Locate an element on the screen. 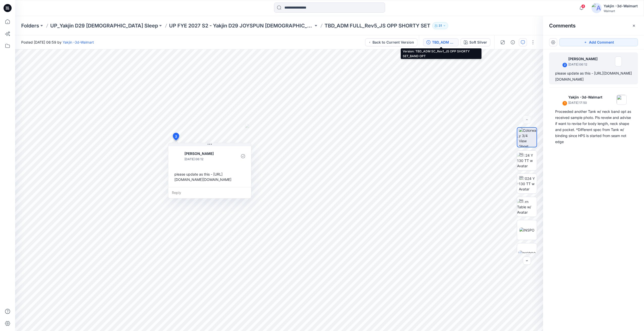  div: Proceeded another Tank w/ neck band opt as received sample photo. Pls reveiw and advise if want t... is located at coordinates (594, 127).